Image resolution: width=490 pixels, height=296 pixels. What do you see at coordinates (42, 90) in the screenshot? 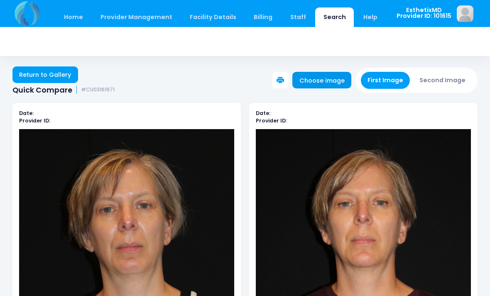
I see `span: Quick Compare` at bounding box center [42, 90].